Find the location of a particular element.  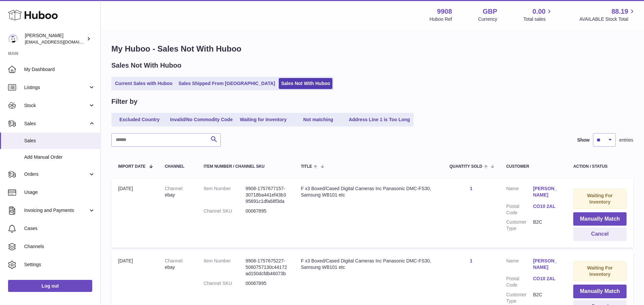

span: Import date is located at coordinates (132, 167).